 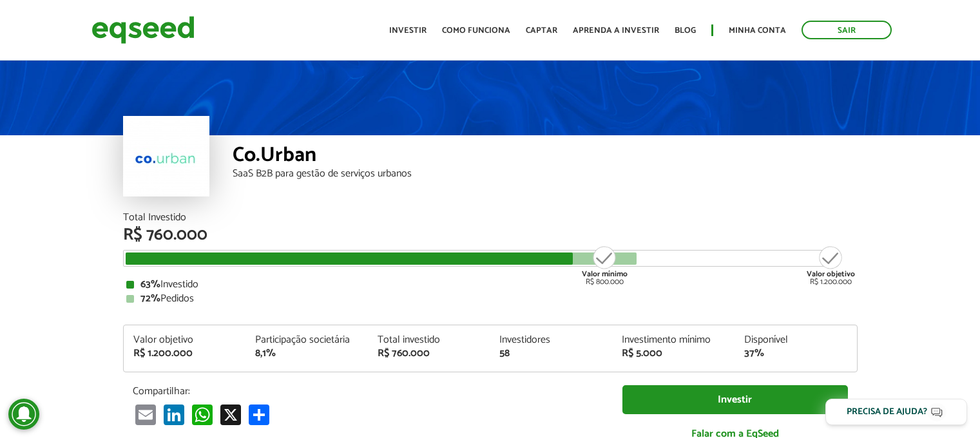 What do you see at coordinates (185, 340) in the screenshot?
I see `div: Valor objetivo` at bounding box center [185, 340].